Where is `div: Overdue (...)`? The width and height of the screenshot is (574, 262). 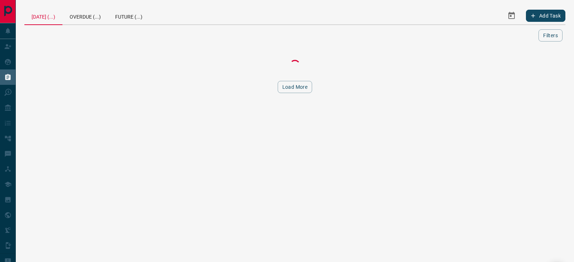
div: Overdue (...) is located at coordinates (85, 16).